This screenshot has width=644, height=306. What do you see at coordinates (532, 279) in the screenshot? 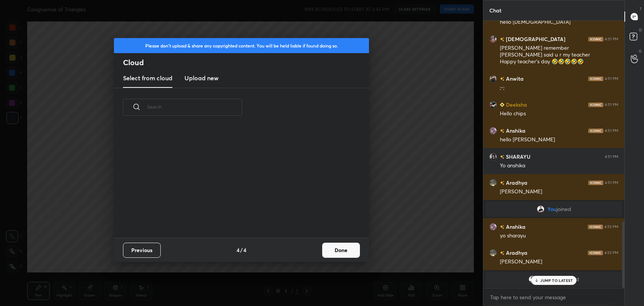
I see `img: default.png` at bounding box center [532, 279].